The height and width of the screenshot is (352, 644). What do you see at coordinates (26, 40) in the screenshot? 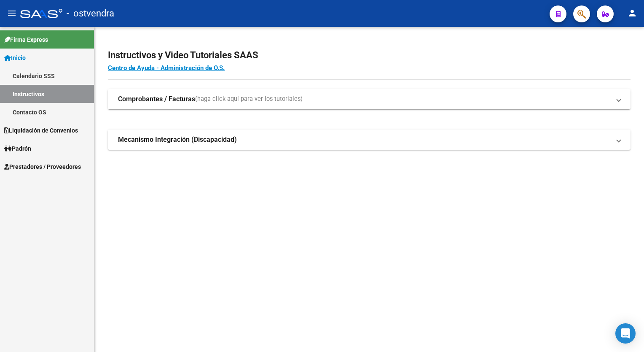
I see `span: Firma Express` at bounding box center [26, 40].